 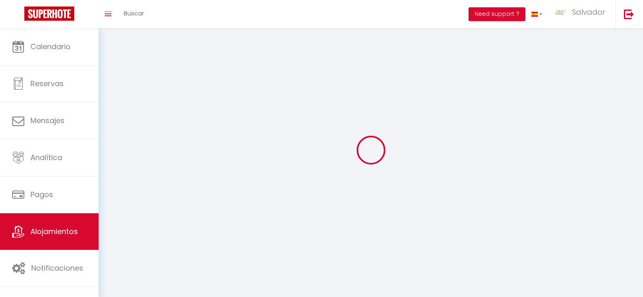 I want to click on span: Buscar, so click(x=134, y=13).